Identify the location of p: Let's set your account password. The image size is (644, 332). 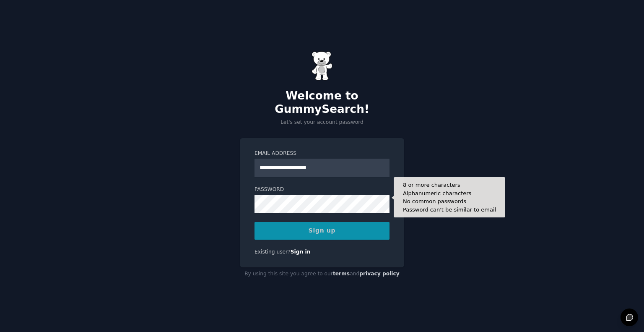
(322, 123).